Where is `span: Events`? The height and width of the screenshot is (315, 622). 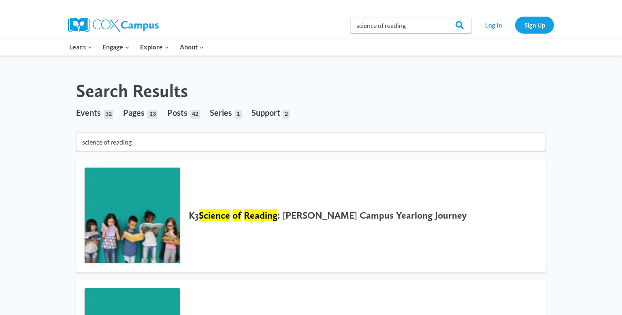 span: Events is located at coordinates (88, 113).